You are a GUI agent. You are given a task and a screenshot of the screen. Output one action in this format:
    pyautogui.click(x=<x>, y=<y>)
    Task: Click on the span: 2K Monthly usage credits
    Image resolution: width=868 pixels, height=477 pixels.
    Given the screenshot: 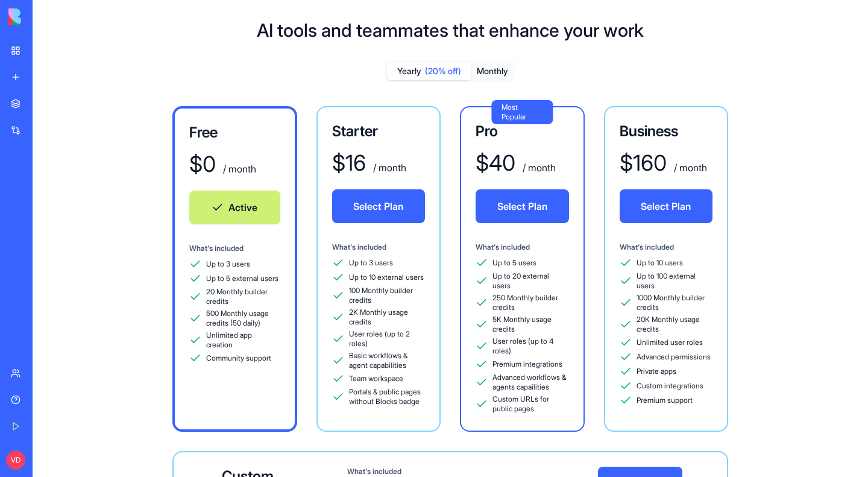 What is the action you would take?
    pyautogui.click(x=387, y=318)
    